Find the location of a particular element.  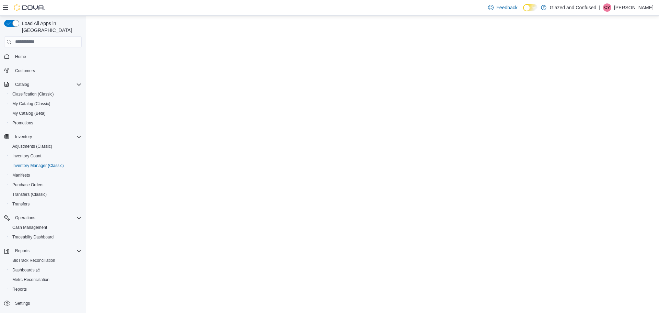

p: Glazed and Confused is located at coordinates (573, 8).